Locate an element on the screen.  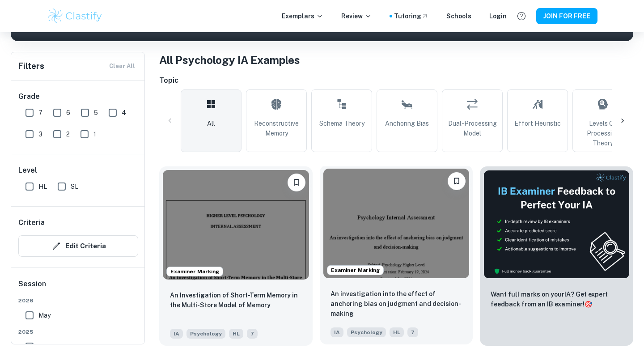
a: Examiner MarkingPlease log in to bookmark exemplarsAn Investigation of Short-Term Memory in the M... is located at coordinates (236, 256).